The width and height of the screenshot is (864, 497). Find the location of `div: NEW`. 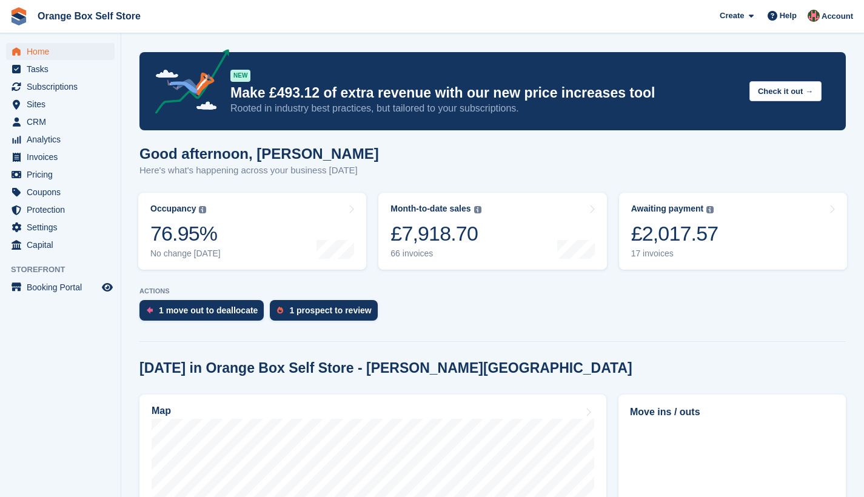

div: NEW is located at coordinates (240, 76).